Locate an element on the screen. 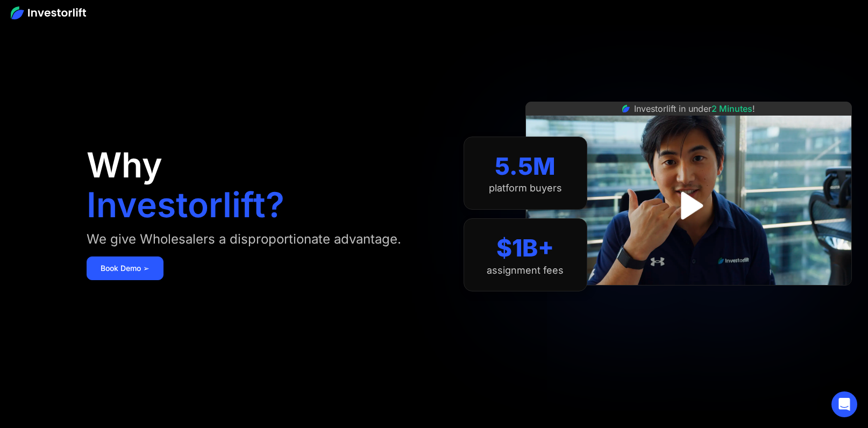 This screenshot has height=428, width=868. h1: Investorlift? is located at coordinates (186, 205).